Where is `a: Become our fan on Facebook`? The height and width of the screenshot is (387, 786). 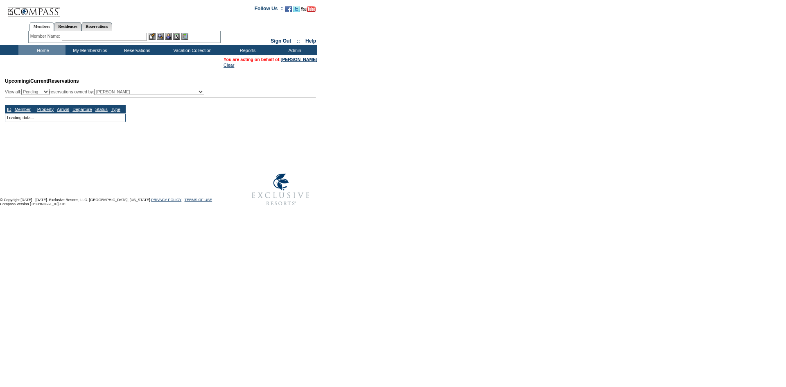
a: Become our fan on Facebook is located at coordinates (289, 11).